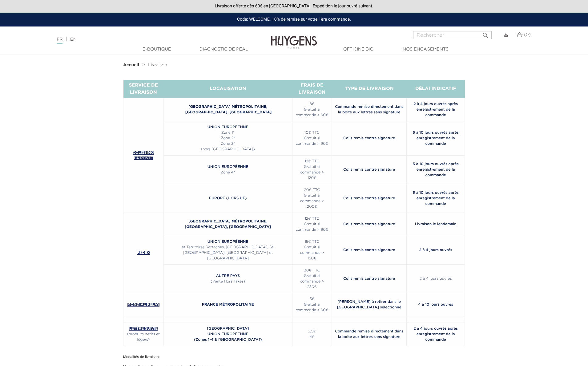 Image resolution: width=588 pixels, height=366 pixels. I want to click on p: 2,5€, so click(312, 331).